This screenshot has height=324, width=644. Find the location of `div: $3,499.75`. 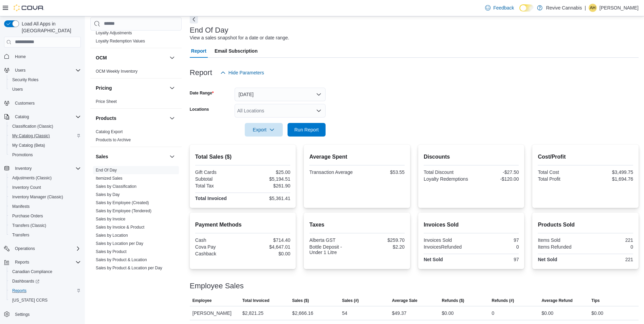

div: $3,499.75 is located at coordinates (610, 172).